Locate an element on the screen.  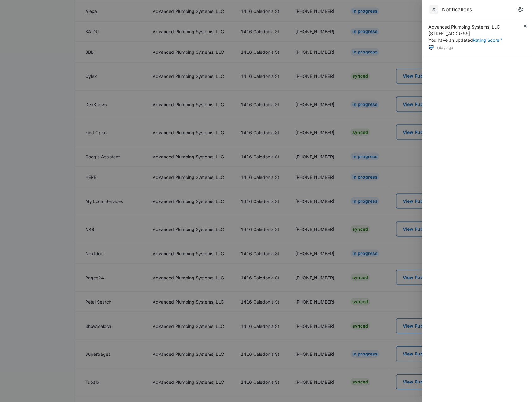
div: a day ago is located at coordinates (465, 48).